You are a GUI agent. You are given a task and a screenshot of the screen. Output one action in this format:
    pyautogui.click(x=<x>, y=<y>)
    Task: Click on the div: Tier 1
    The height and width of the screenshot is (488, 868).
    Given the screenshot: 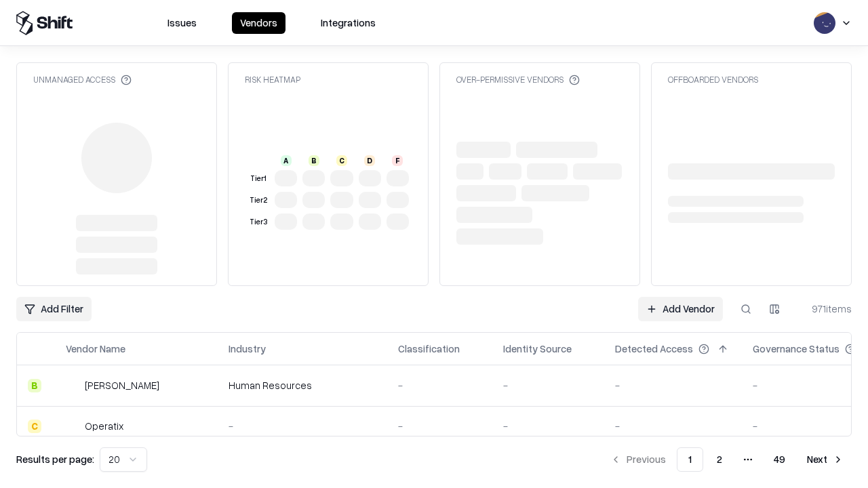 What is the action you would take?
    pyautogui.click(x=258, y=178)
    